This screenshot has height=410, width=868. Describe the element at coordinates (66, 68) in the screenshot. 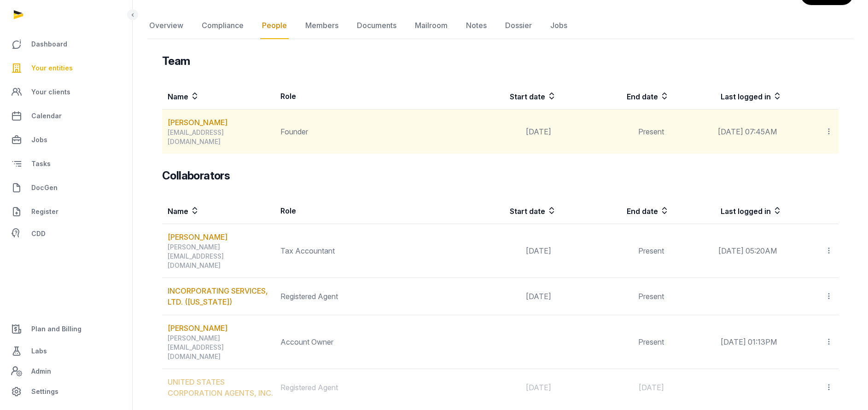

I see `a: Your entities` at that location.